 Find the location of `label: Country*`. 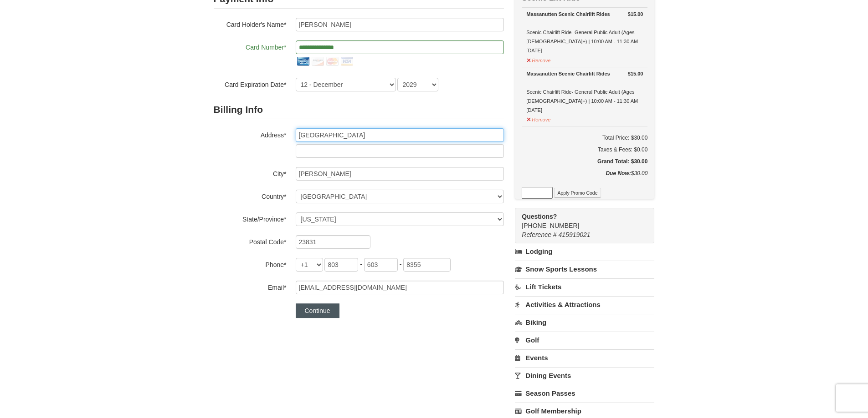

label: Country* is located at coordinates (250, 195).